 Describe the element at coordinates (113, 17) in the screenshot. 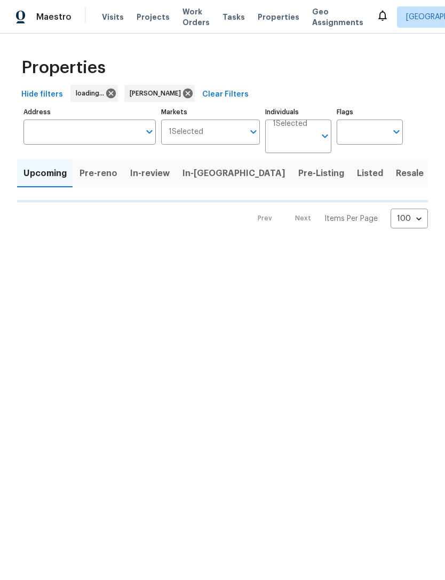

I see `span: Visits` at that location.